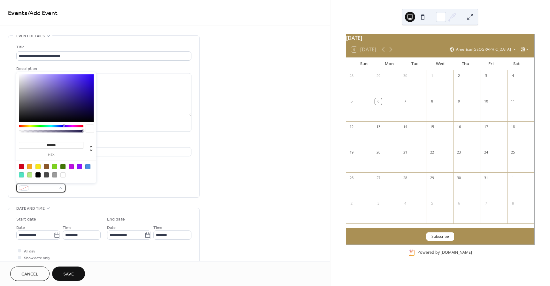  What do you see at coordinates (351, 127) in the screenshot?
I see `div: 12` at bounding box center [351, 127].